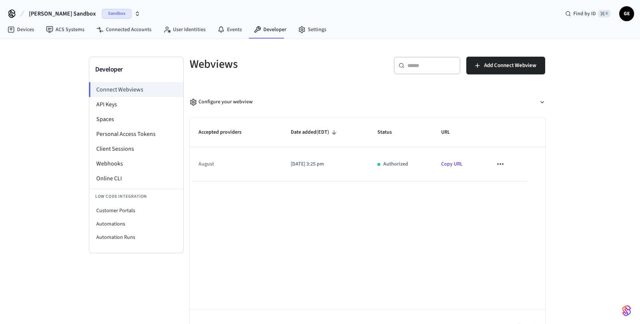  Describe the element at coordinates (315, 132) in the screenshot. I see `span: Date added(EDT)` at that location.